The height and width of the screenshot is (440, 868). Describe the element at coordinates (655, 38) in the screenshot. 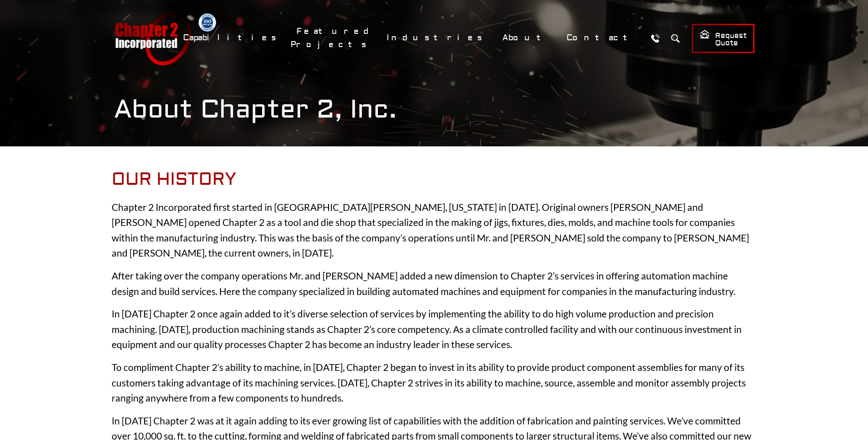

I see `a: Call Us` at that location.